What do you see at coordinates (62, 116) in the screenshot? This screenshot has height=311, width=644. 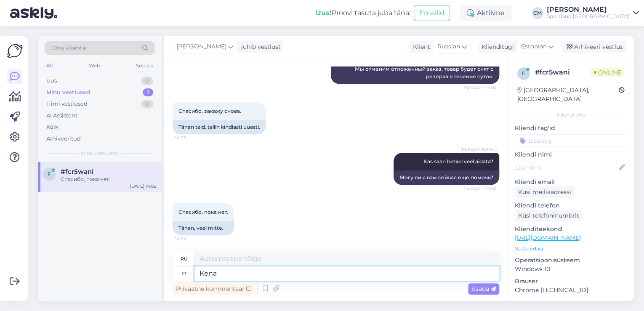 I see `div: AI Assistent` at bounding box center [62, 116].